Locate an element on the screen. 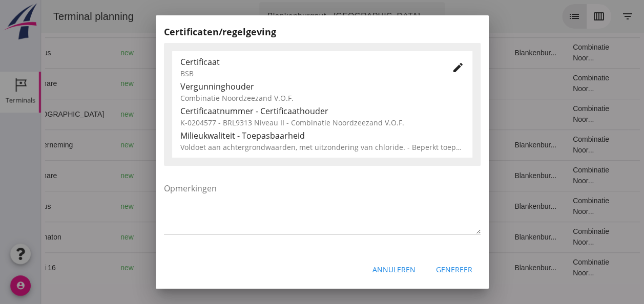 Image resolution: width=644 pixels, height=304 pixels. i: list is located at coordinates (533, 16).